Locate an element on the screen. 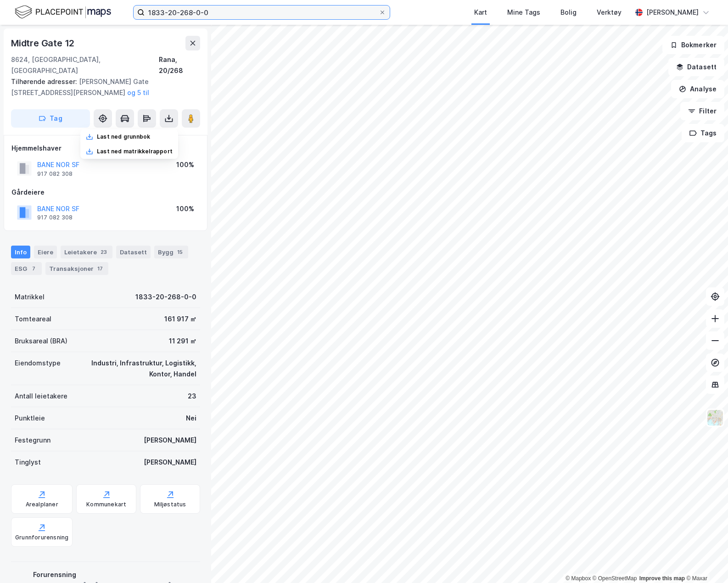  div: Last ned grunnbok is located at coordinates (123, 136).